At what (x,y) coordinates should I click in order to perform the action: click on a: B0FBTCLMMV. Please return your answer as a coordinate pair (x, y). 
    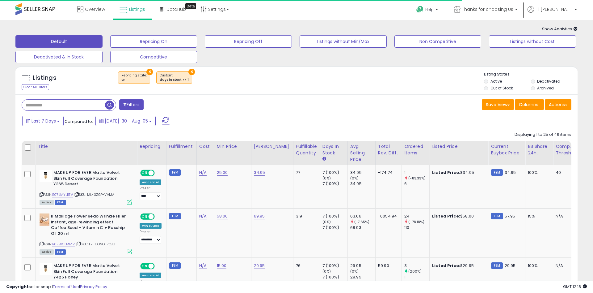
    Looking at the image, I should click on (63, 244).